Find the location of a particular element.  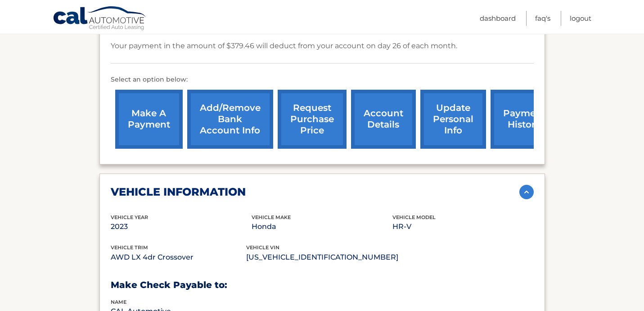

a: account details is located at coordinates (383, 119).